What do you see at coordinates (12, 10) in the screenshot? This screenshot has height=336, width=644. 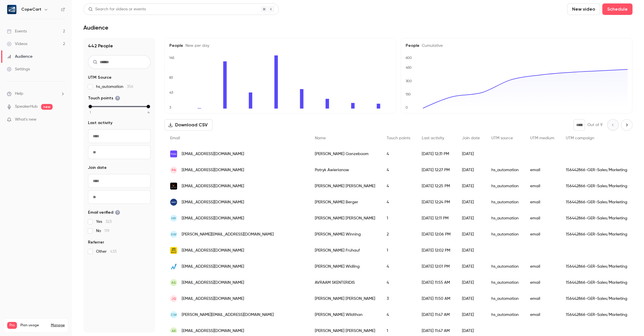 I see `img: CopeCart` at bounding box center [12, 10].